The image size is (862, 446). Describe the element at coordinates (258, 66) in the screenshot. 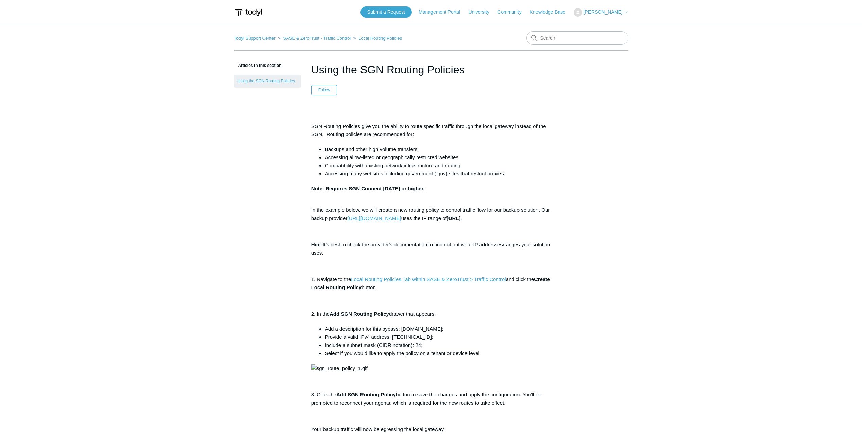

I see `span: Articles in this section` at that location.